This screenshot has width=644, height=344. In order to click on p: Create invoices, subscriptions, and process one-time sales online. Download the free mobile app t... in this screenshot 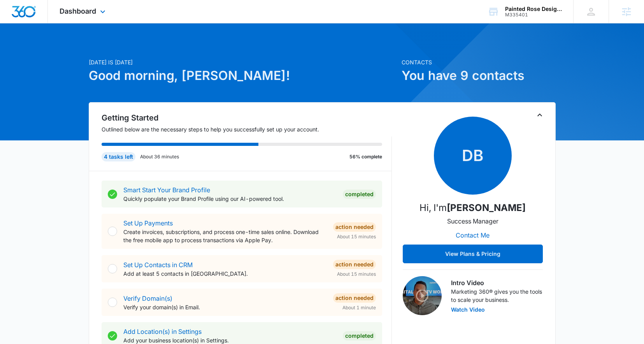, I will do `click(225, 236)`.